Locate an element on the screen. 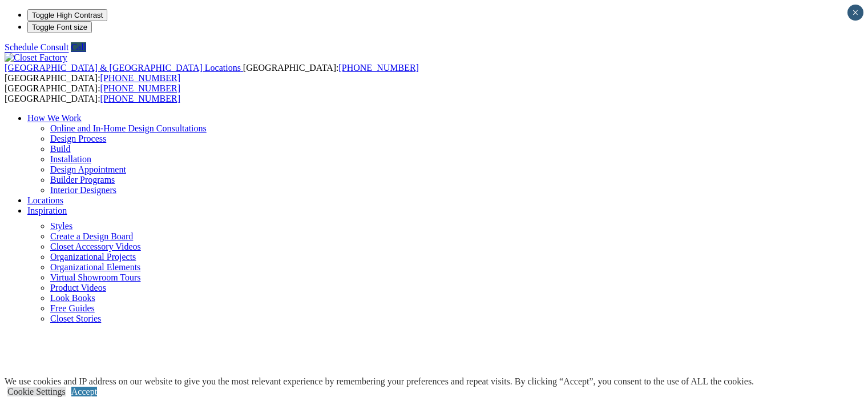 Image resolution: width=868 pixels, height=397 pixels. a: Product Videos is located at coordinates (78, 287).